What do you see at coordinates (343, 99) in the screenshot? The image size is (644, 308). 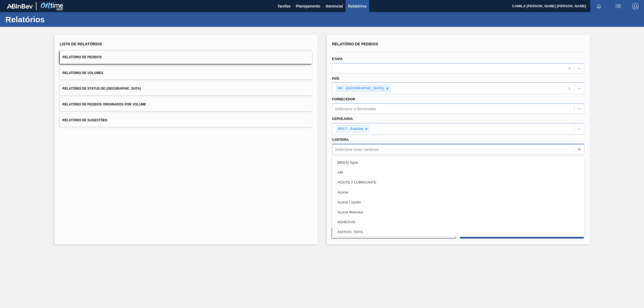 I see `label: Fornecedor` at bounding box center [343, 99].